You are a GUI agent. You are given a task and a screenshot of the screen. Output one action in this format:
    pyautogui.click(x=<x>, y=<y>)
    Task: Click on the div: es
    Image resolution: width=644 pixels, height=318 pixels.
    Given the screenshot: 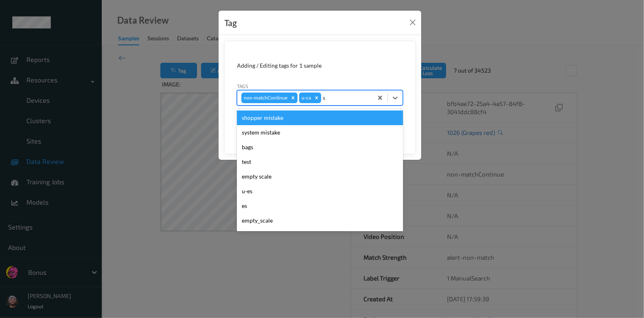 What is the action you would take?
    pyautogui.click(x=320, y=206)
    